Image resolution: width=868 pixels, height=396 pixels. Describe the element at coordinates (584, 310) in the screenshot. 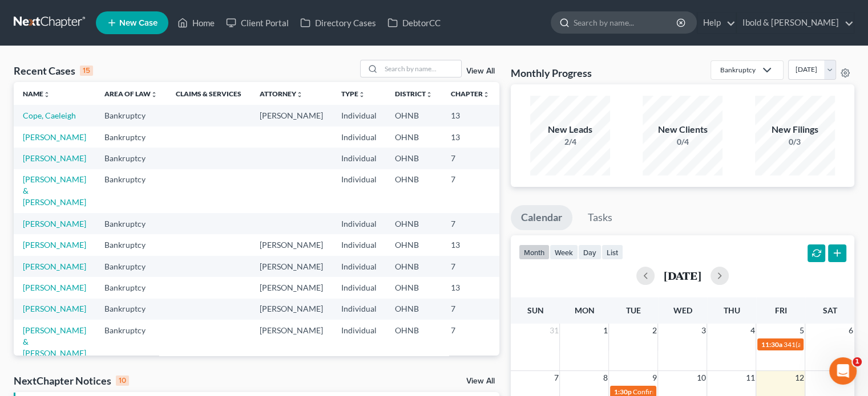

I see `span: Mon` at that location.